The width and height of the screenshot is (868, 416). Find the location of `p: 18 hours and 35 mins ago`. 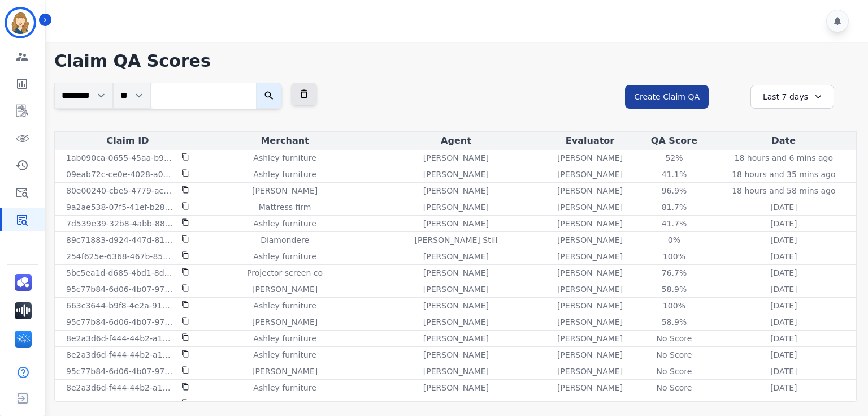

p: 18 hours and 35 mins ago is located at coordinates (783, 174).